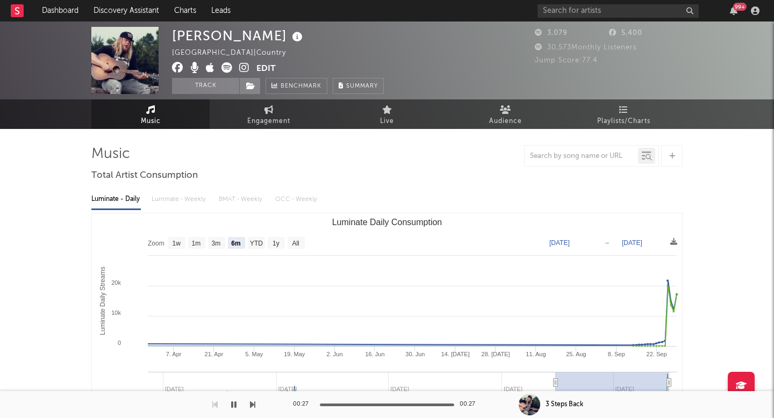 This screenshot has height=418, width=774. Describe the element at coordinates (196, 243) in the screenshot. I see `text: 1m` at that location.